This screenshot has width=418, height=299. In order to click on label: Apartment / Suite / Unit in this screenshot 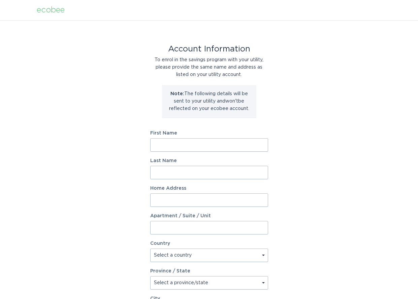, I will do `click(209, 216)`.